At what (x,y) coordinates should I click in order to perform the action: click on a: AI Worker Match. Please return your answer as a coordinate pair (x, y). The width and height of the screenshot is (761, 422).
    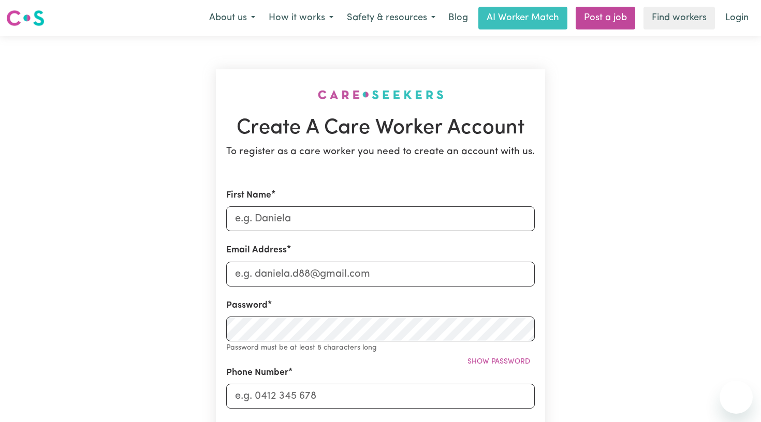
    Looking at the image, I should click on (523, 18).